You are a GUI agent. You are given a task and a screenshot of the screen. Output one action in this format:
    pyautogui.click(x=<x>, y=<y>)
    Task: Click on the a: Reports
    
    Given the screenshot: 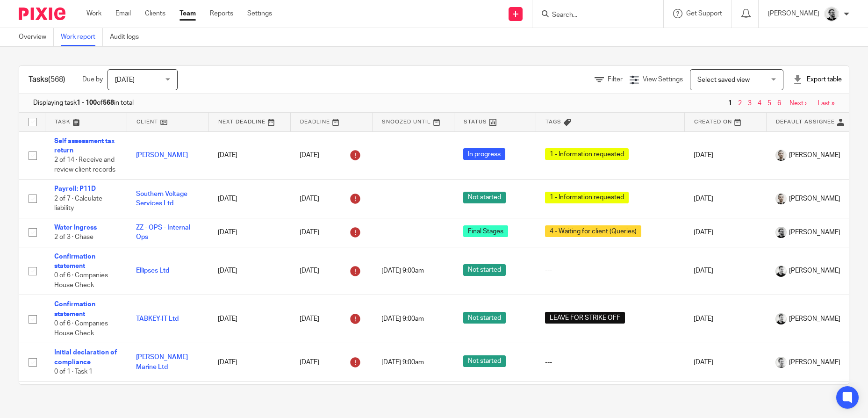 What is the action you would take?
    pyautogui.click(x=221, y=13)
    